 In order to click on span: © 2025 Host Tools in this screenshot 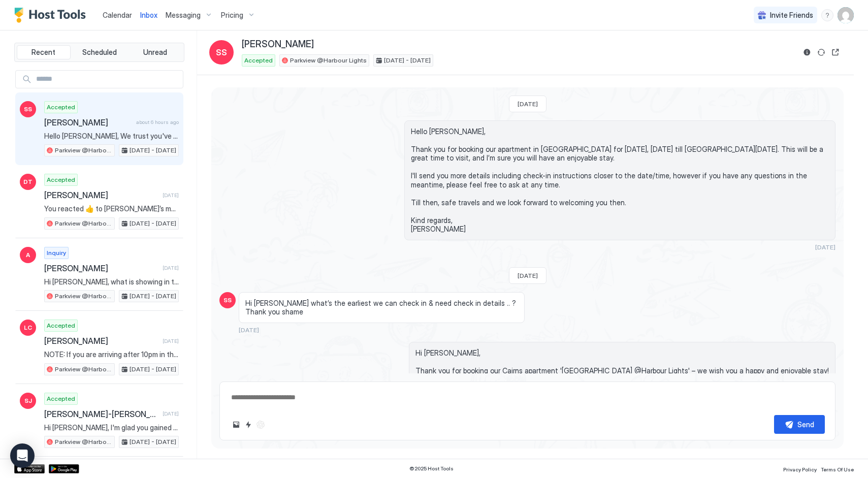, I will do `click(431, 468)`.